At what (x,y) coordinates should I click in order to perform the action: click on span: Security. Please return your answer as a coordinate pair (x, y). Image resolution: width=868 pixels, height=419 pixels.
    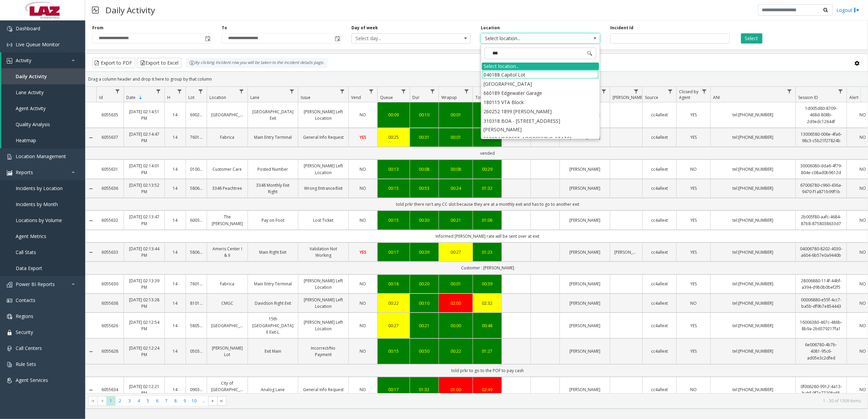
    Looking at the image, I should click on (24, 332).